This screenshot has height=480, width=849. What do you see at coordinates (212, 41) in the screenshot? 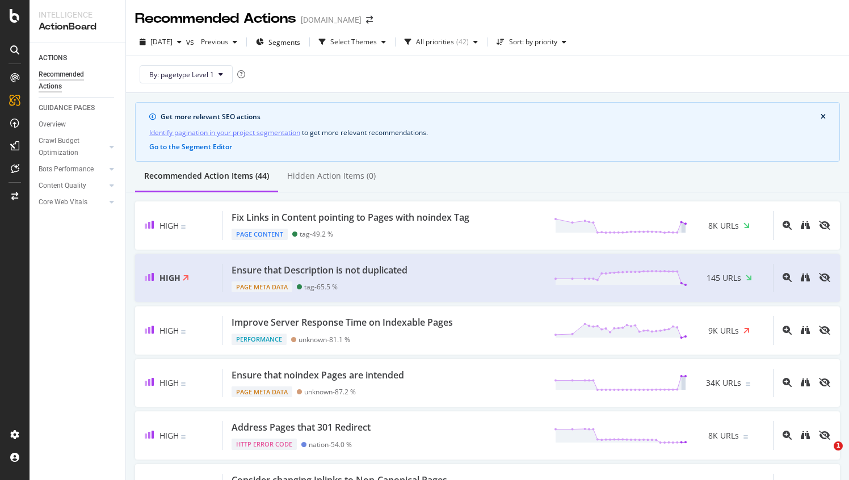
I see `span: Previous` at bounding box center [212, 41].